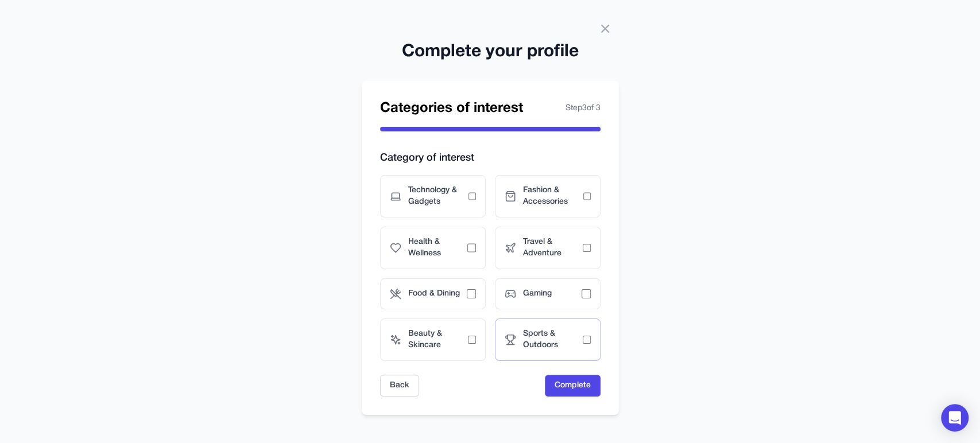 The image size is (980, 443). I want to click on button: Back, so click(400, 386).